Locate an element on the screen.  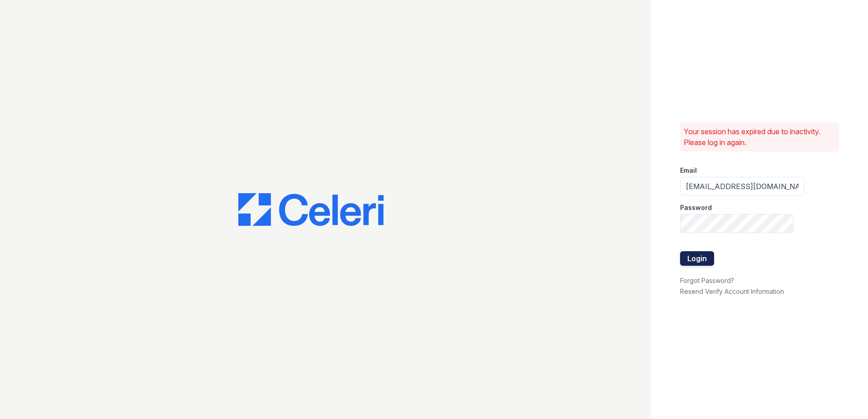
a: Resend Verify Account Information is located at coordinates (731, 291).